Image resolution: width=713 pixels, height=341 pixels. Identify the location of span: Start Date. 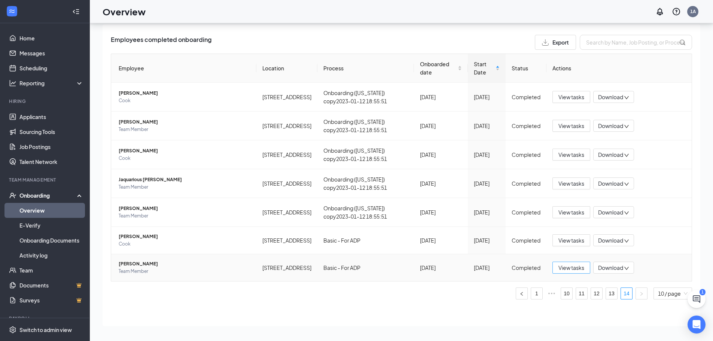
(484, 68).